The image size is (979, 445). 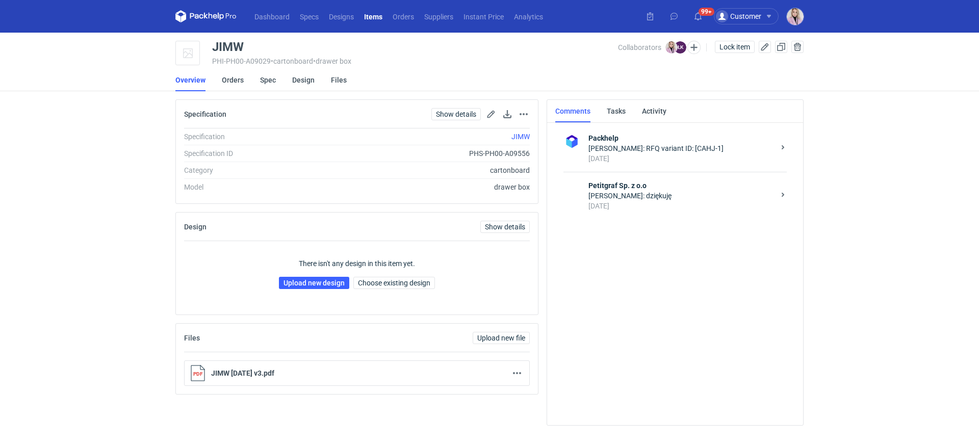 What do you see at coordinates (253, 187) in the screenshot?
I see `div: Model` at bounding box center [253, 187].